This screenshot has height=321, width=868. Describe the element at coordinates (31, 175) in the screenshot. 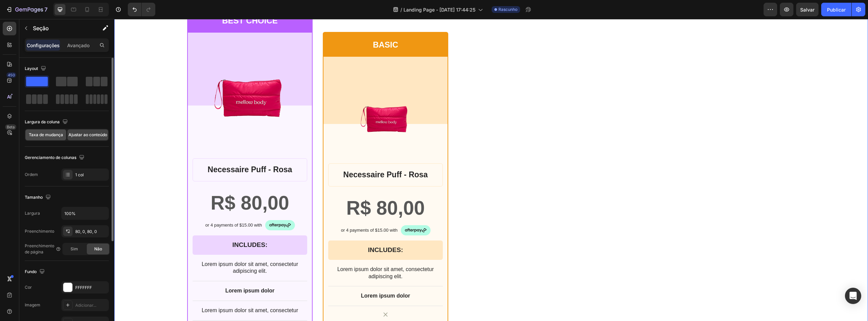

I see `font: Ordem` at that location.